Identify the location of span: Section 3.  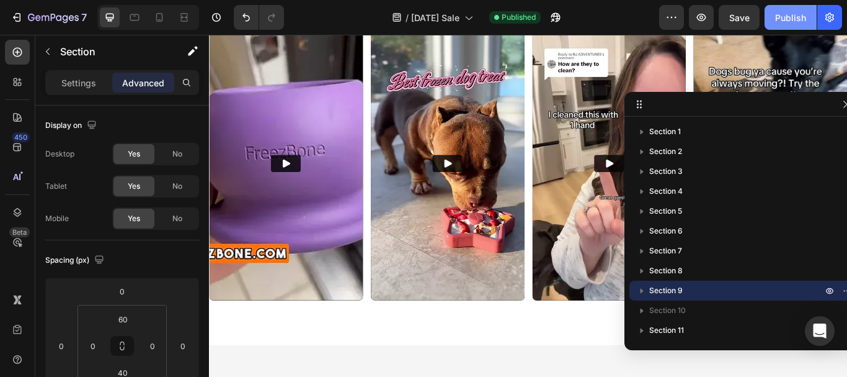
(666, 171).